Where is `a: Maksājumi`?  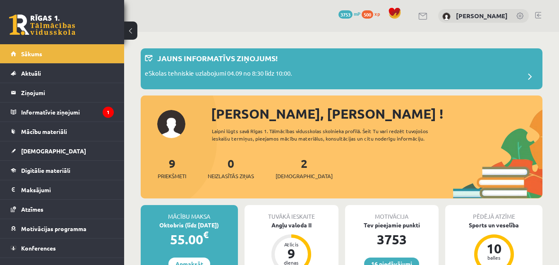 a: Maksājumi is located at coordinates (62, 190).